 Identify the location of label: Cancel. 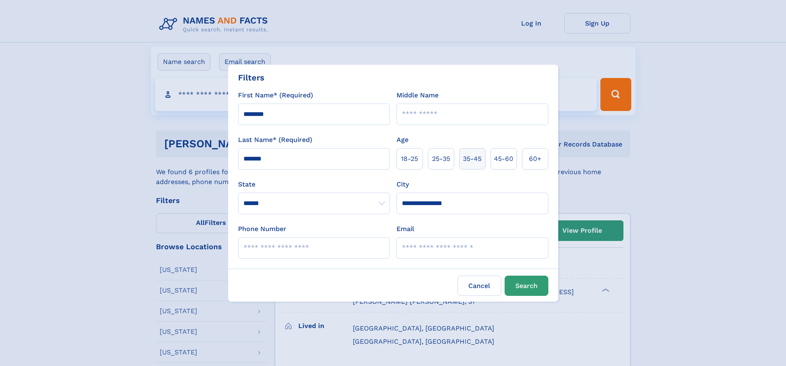
(479, 286).